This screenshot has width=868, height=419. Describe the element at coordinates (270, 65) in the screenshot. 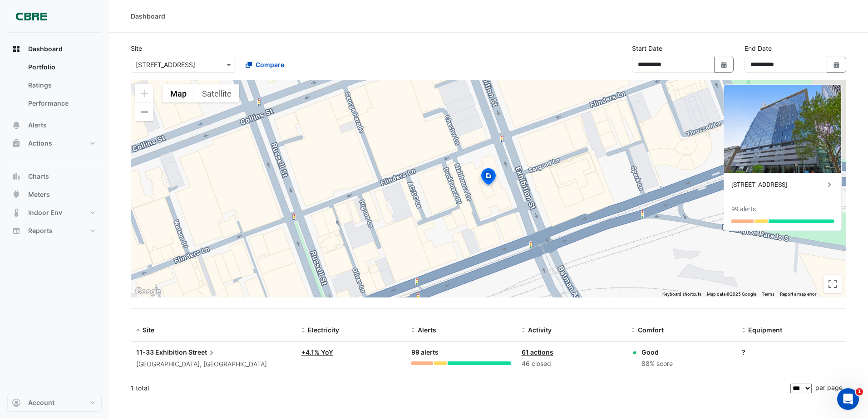

I see `span: Compare` at that location.